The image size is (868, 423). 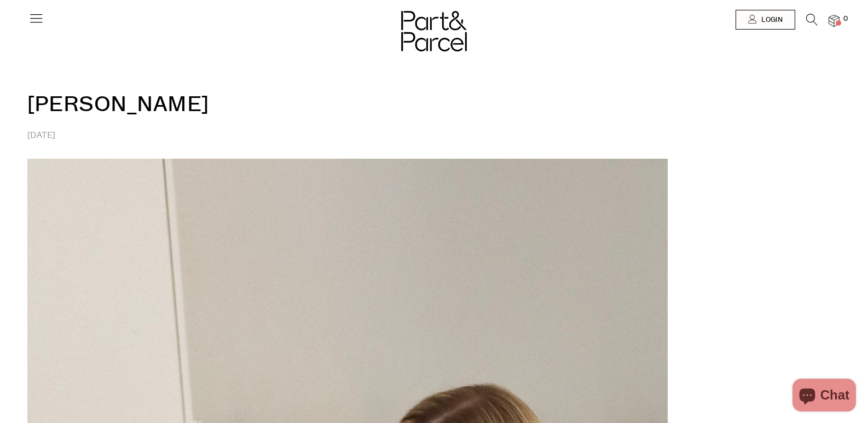 I want to click on span: 0, so click(x=846, y=19).